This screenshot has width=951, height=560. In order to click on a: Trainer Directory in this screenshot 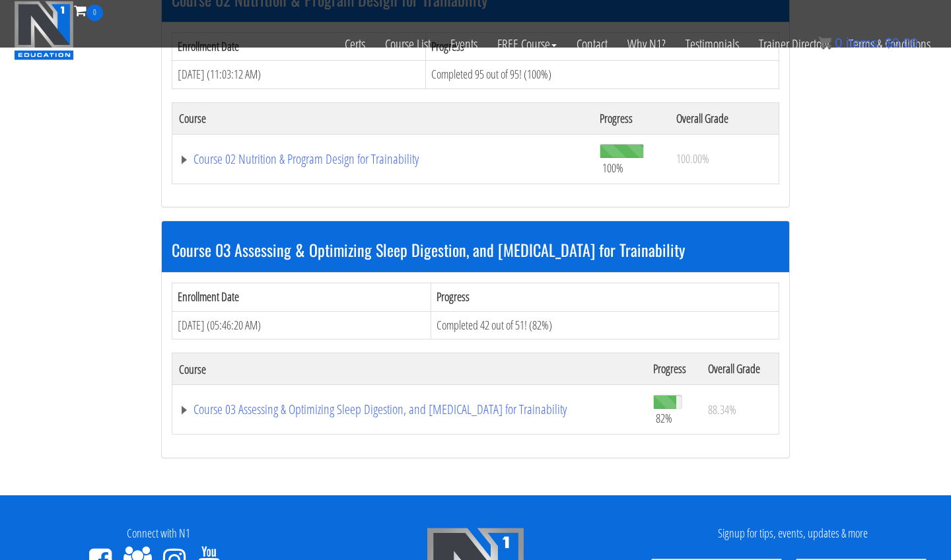, I will do `click(794, 44)`.